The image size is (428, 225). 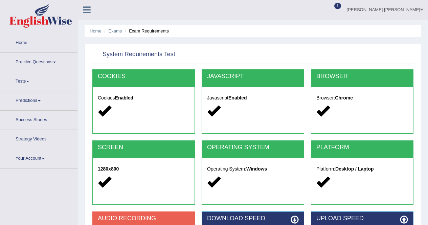 What do you see at coordinates (39, 100) in the screenshot?
I see `a: Predictions` at bounding box center [39, 100].